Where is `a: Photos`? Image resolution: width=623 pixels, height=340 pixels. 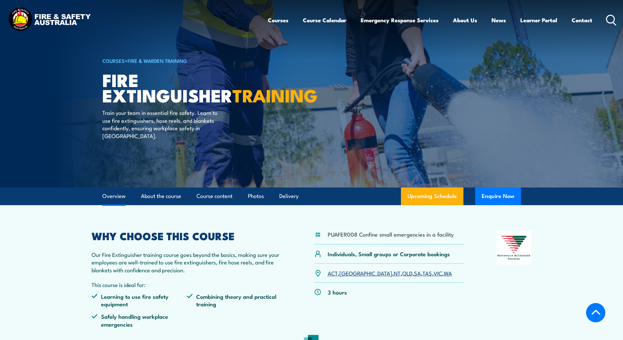 a: Photos is located at coordinates (256, 196).